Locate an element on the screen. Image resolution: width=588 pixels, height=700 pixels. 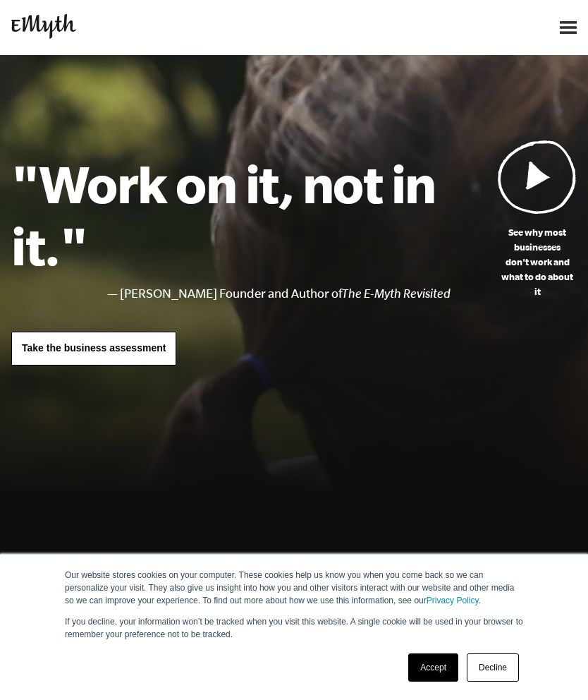
img: Play Video is located at coordinates (538, 176).